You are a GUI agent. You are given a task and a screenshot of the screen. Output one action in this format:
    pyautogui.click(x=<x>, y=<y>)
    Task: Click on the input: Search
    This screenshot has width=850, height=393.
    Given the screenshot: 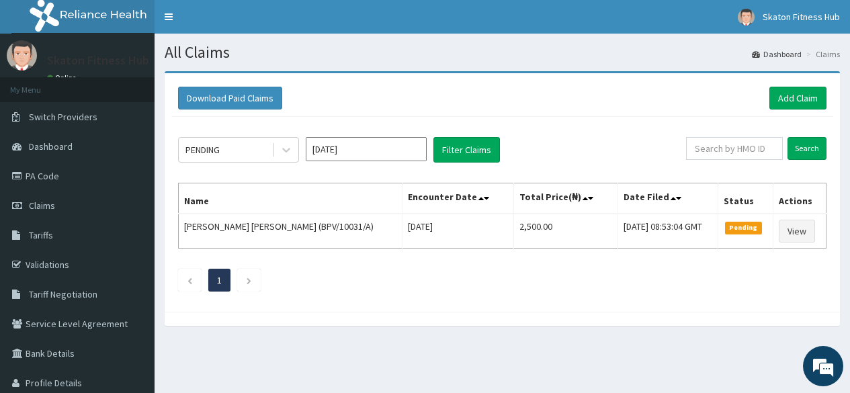 What is the action you would take?
    pyautogui.click(x=807, y=148)
    